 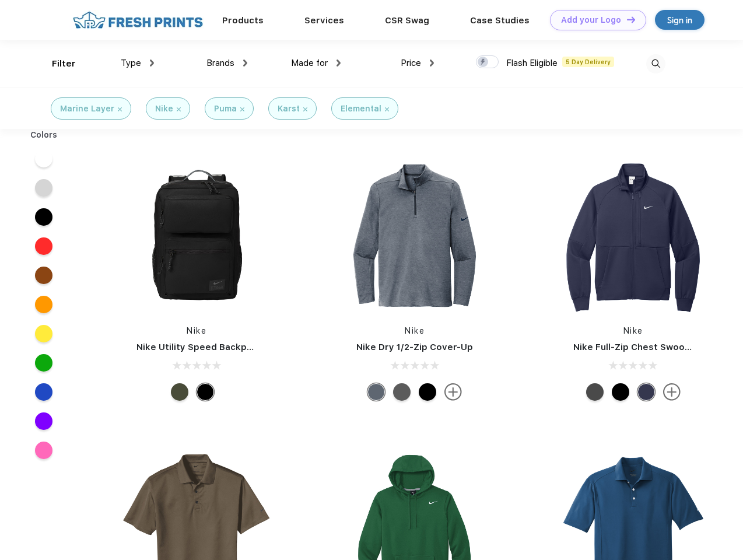 What do you see at coordinates (591, 20) in the screenshot?
I see `div: Add your Logo` at bounding box center [591, 20].